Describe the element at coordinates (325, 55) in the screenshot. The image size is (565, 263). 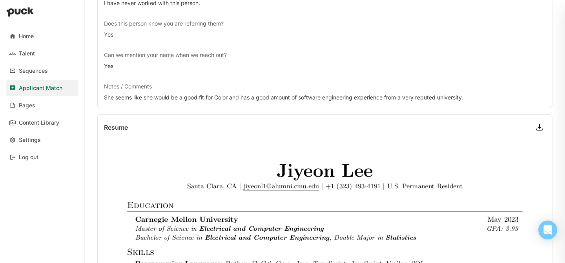
I see `div: Can we mention your name when we reach out?` at that location.